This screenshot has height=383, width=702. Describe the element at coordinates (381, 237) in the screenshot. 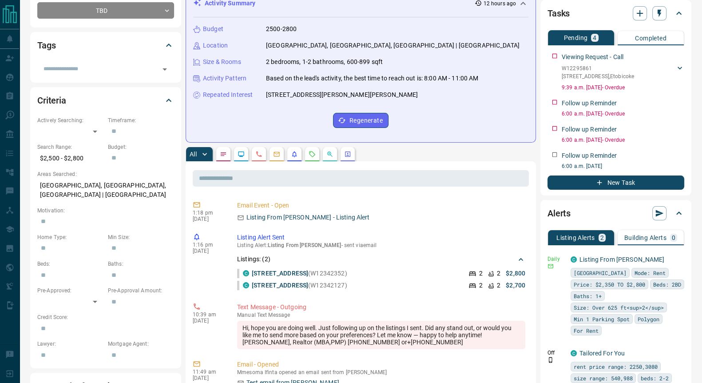

I see `p: Listing Alert Sent` at that location.